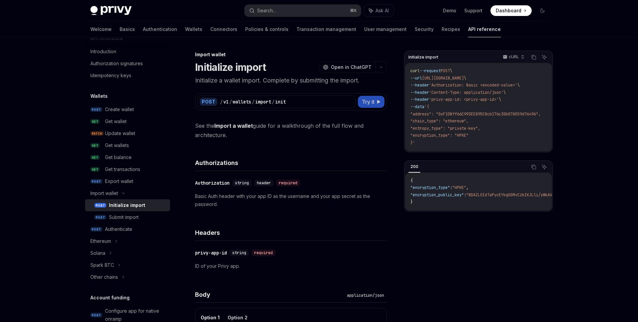  I want to click on a: Basics, so click(127, 29).